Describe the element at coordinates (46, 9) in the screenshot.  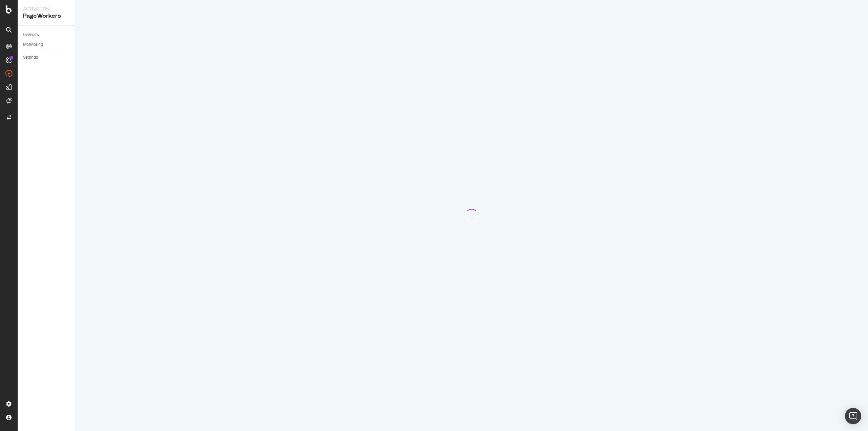
I see `div: Activation` at that location.